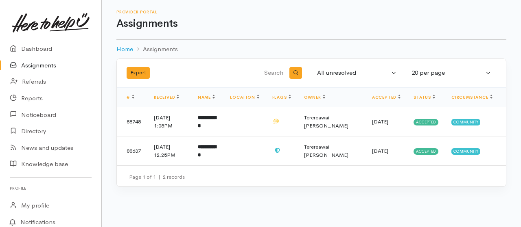  What do you see at coordinates (315, 97) in the screenshot?
I see `a: Owner` at bounding box center [315, 97].